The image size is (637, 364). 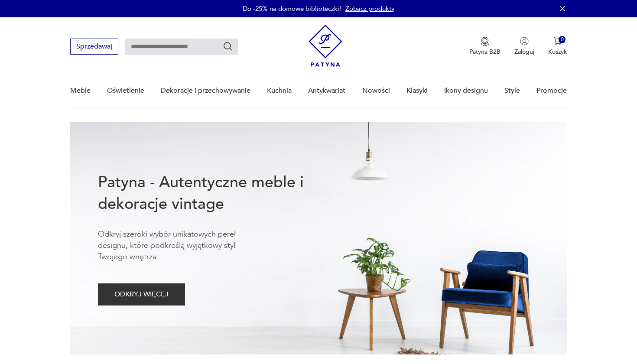 What do you see at coordinates (141, 294) in the screenshot?
I see `button: ODKRYJ WIĘCEJ` at bounding box center [141, 294].